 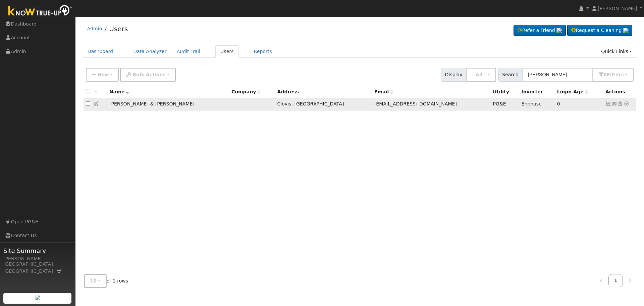 I want to click on input: Search, so click(x=557, y=75).